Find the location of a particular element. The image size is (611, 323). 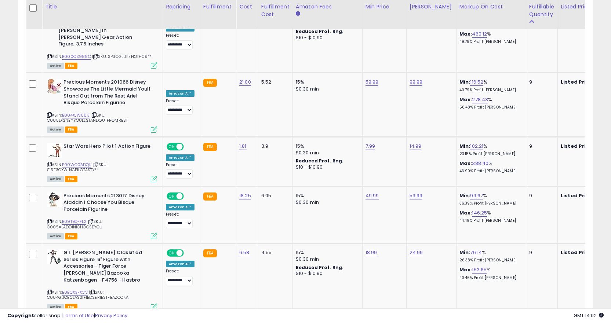

a: 1.81 is located at coordinates (243, 146).